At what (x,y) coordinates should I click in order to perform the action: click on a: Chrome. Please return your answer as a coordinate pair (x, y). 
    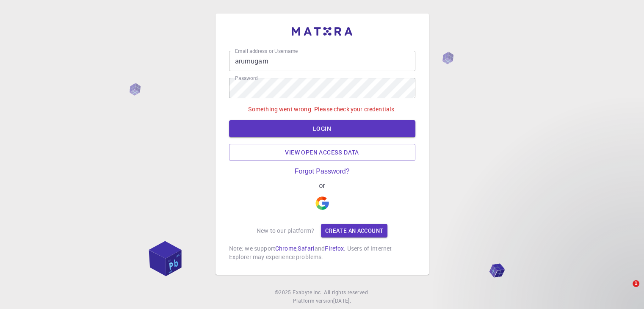
    Looking at the image, I should click on (285, 248).